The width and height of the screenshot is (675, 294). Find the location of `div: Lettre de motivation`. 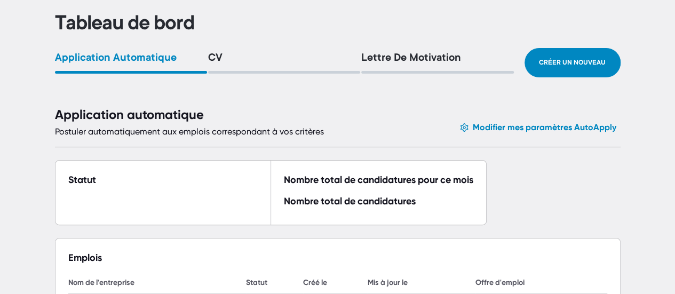

div: Lettre de motivation is located at coordinates (437, 59).